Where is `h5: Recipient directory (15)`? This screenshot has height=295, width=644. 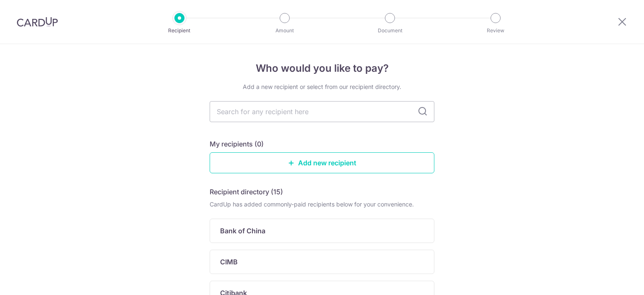 h5: Recipient directory (15) is located at coordinates (246, 192).